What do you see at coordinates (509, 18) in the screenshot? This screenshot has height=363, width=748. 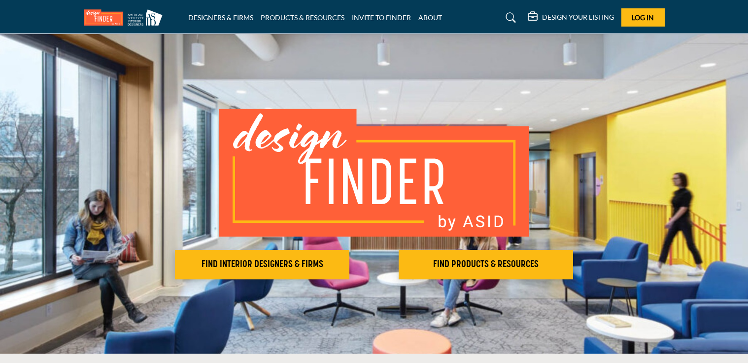 I see `a: Search` at bounding box center [509, 18].